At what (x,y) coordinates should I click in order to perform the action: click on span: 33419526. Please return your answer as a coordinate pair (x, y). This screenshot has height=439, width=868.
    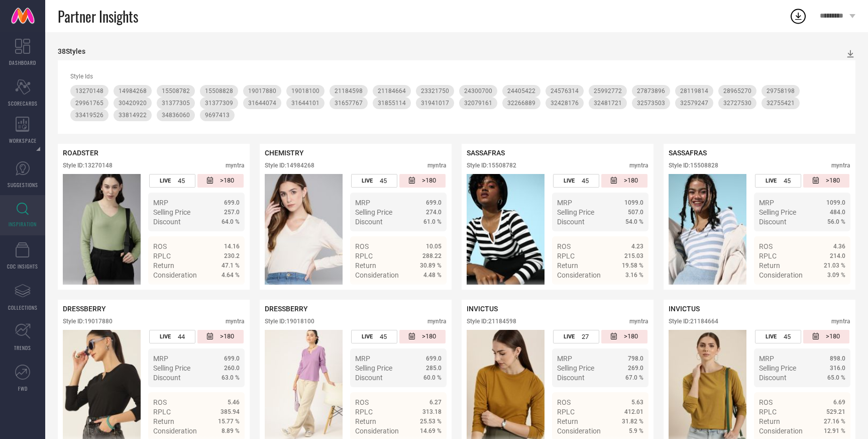
    Looking at the image, I should click on (90, 115).